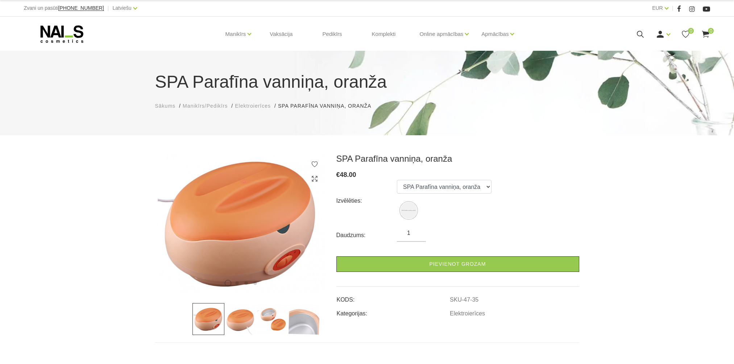 The image size is (734, 364). What do you see at coordinates (332, 34) in the screenshot?
I see `a: Pedikīrs` at bounding box center [332, 34].